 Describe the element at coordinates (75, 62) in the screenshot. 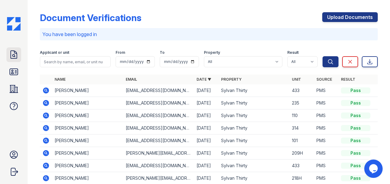

I see `input: Search by name, email, or unit number` at that location.